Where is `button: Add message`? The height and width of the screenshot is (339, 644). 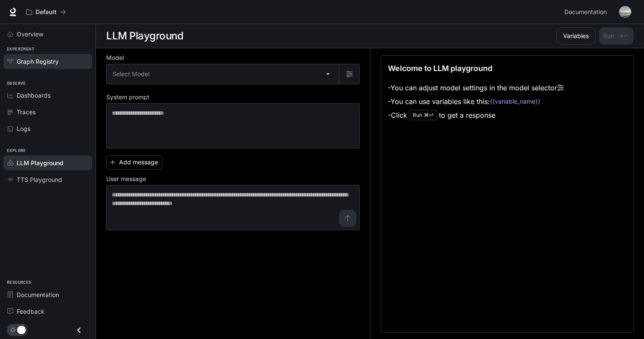
button: Add message is located at coordinates (134, 162).